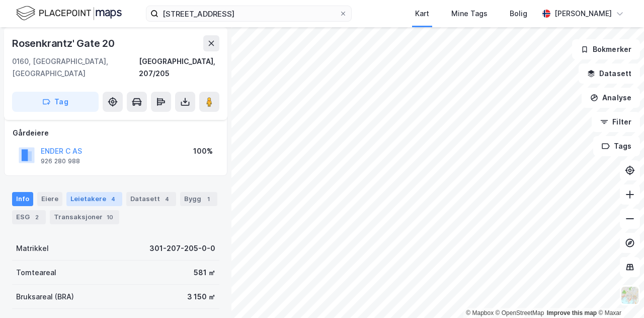 This screenshot has width=644, height=318. What do you see at coordinates (110, 217) in the screenshot?
I see `div: 10` at bounding box center [110, 217].